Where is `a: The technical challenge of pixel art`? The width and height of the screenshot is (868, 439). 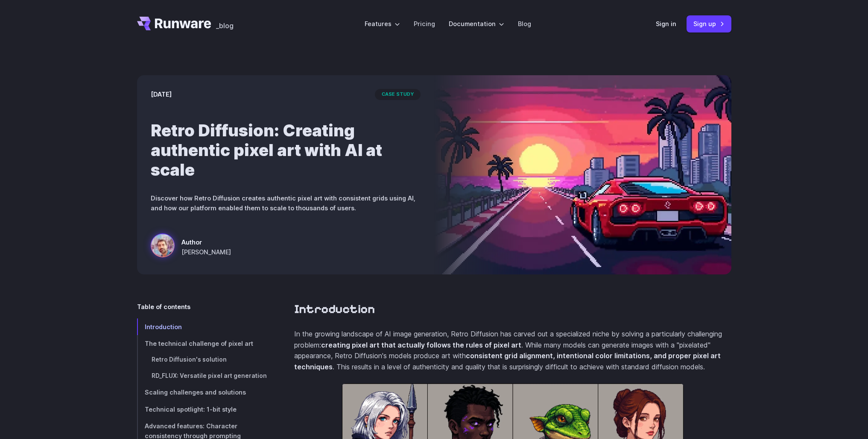 a: The technical challenge of pixel art is located at coordinates (202, 343).